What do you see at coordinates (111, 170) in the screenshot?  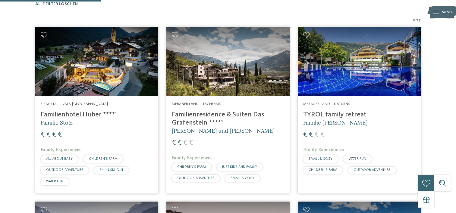 I see `span: SKI-IN SKI-OUT` at bounding box center [111, 170].